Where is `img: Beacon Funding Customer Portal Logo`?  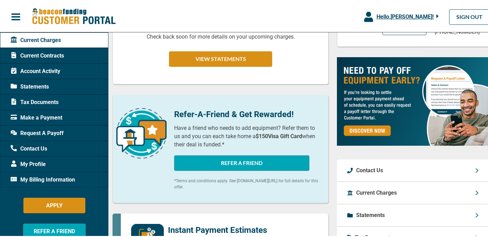 img: Beacon Funding Customer Portal Logo is located at coordinates (74, 15).